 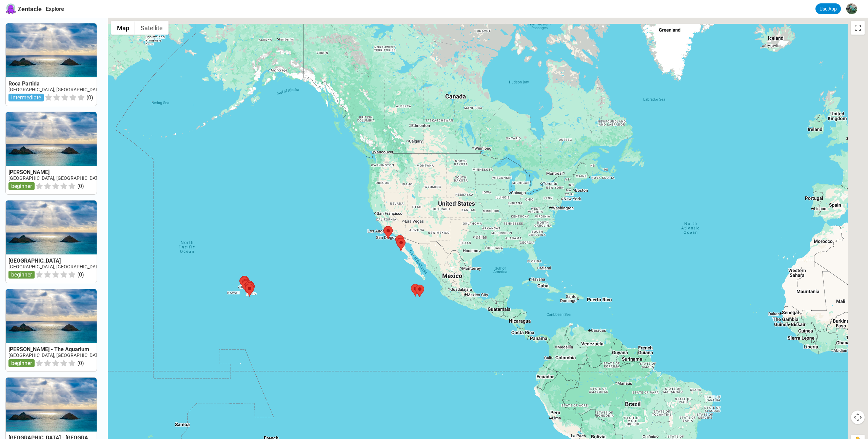 I want to click on a: William Surles, so click(x=852, y=9).